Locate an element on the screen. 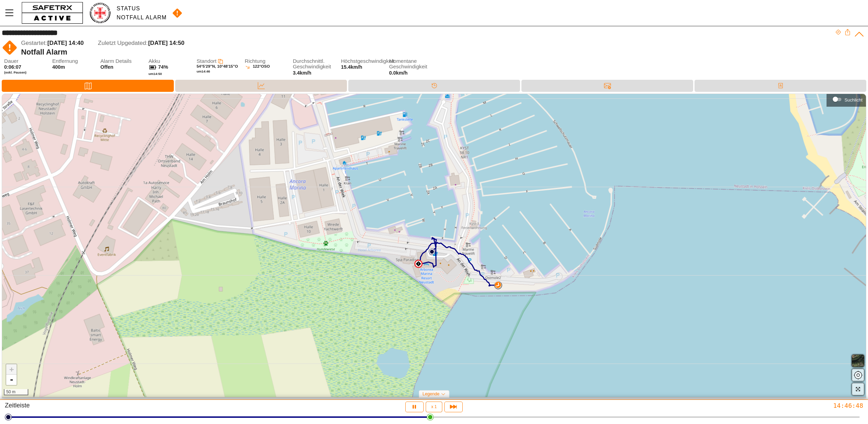  div: Karte is located at coordinates (88, 85).